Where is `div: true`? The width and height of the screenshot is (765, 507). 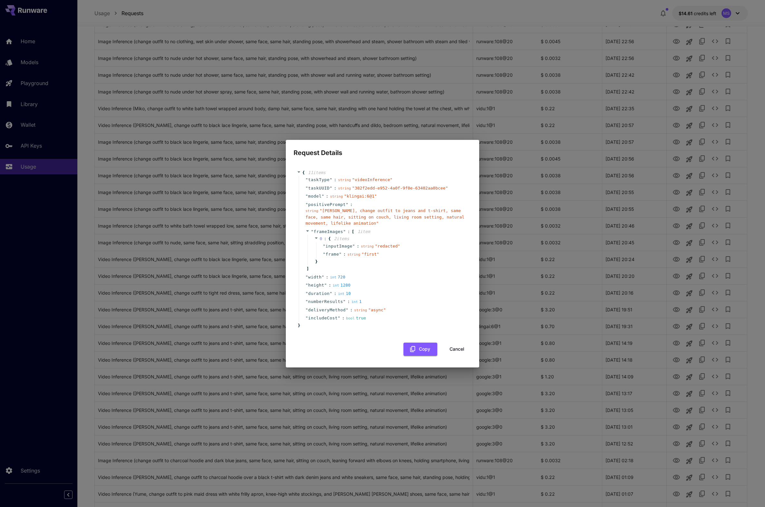
div: true is located at coordinates (356, 318).